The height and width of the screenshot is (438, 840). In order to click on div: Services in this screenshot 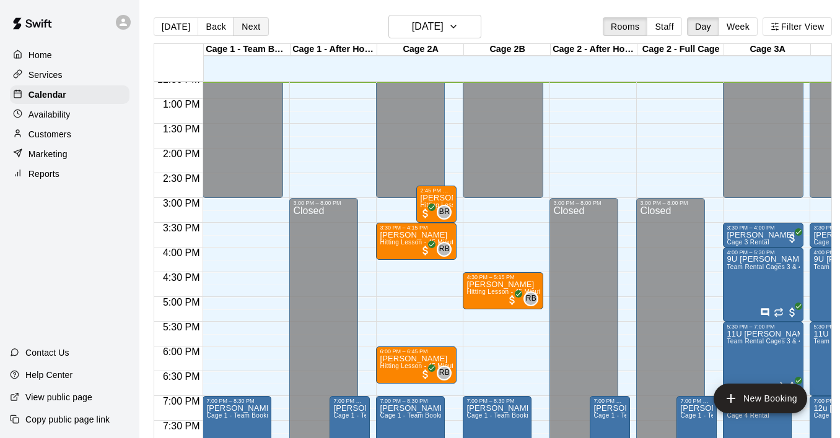, I will do `click(69, 75)`.